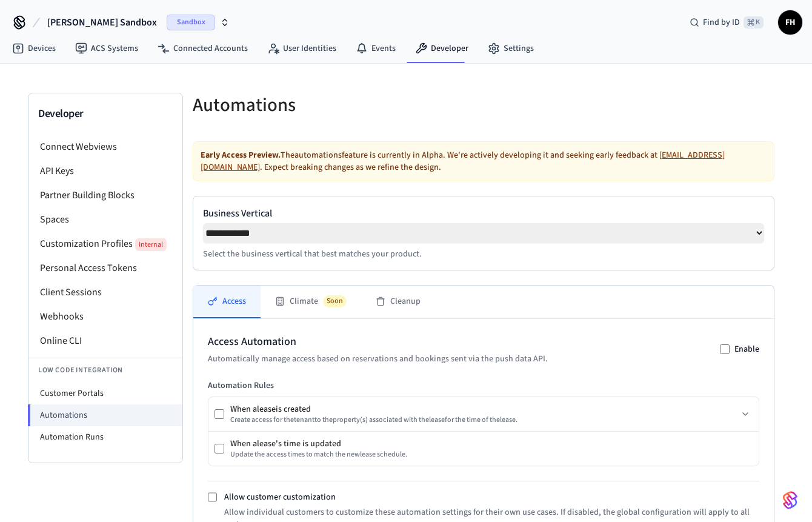  What do you see at coordinates (280, 497) in the screenshot?
I see `label: Allow customer customization` at bounding box center [280, 497].